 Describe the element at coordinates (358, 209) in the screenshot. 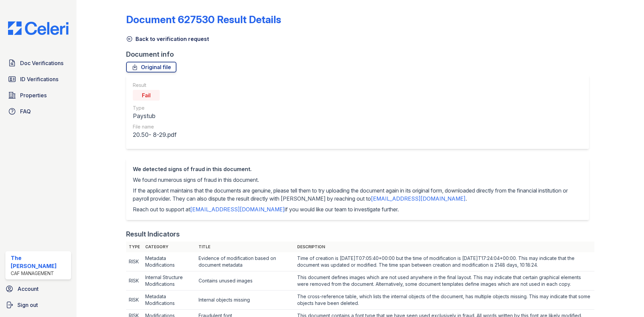

I see `p: Reach out to support at if you would like our team to investigate further.` at that location.